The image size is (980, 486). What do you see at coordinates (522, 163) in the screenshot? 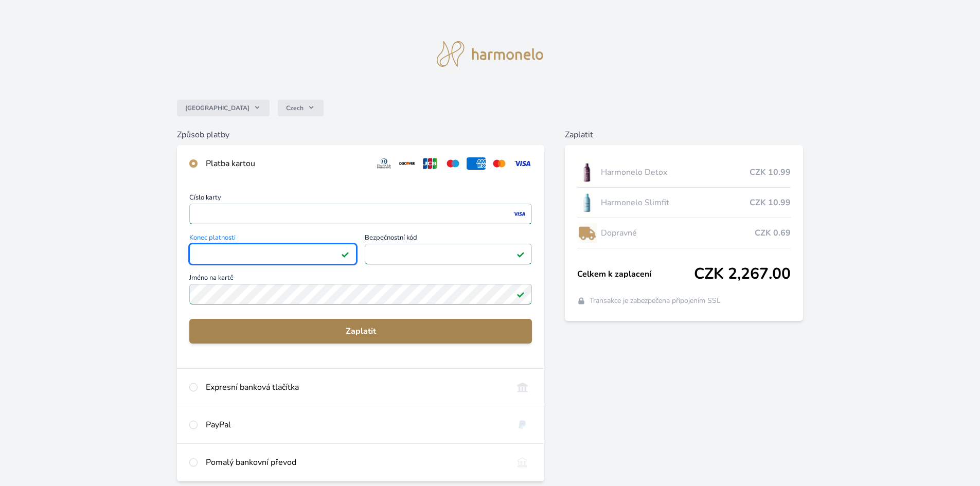
I see `img: visa.svg` at bounding box center [522, 163].